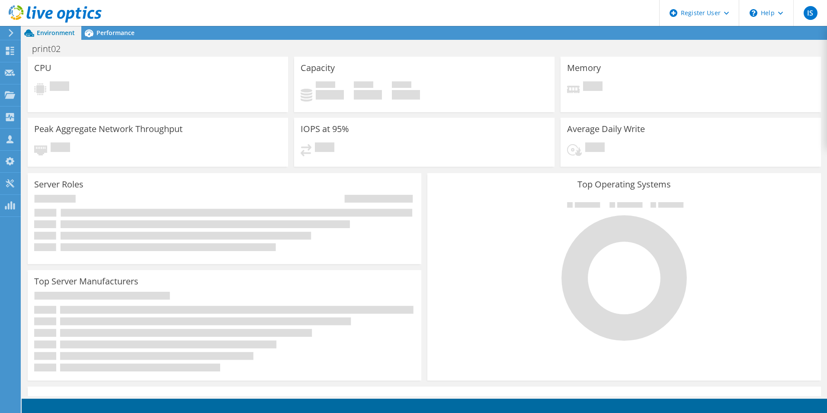 The image size is (827, 413). What do you see at coordinates (811, 13) in the screenshot?
I see `span: IS` at bounding box center [811, 13].